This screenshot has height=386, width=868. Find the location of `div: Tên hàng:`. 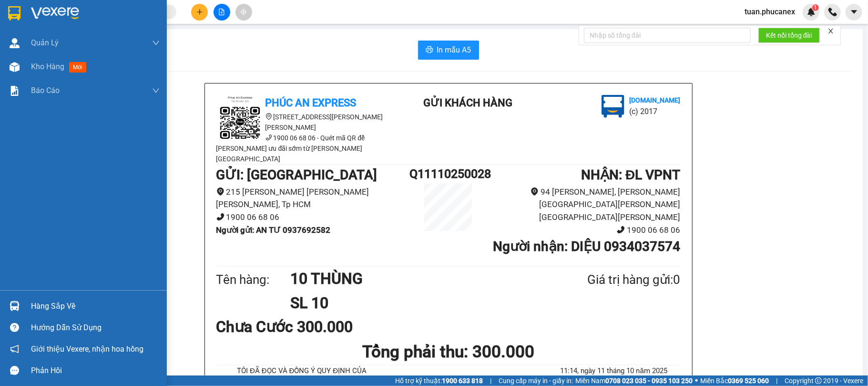

div: Tên hàng: is located at coordinates (254, 280).